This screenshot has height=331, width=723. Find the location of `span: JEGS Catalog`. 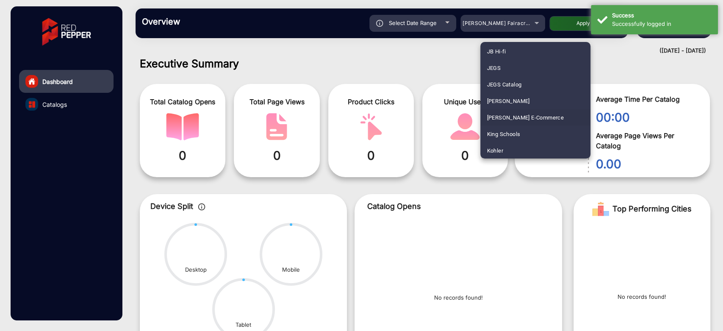

span: JEGS Catalog is located at coordinates (505, 84).